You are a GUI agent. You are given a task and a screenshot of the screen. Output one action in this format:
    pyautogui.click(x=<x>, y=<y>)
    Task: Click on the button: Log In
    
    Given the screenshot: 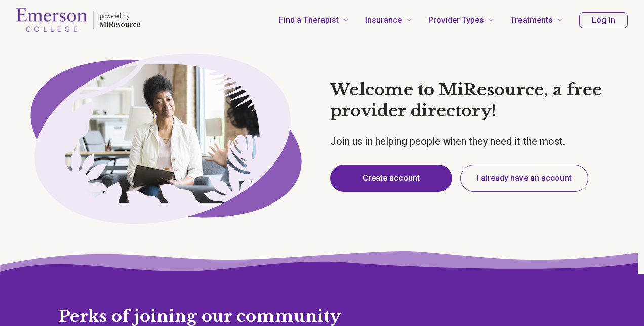 What is the action you would take?
    pyautogui.click(x=604, y=20)
    